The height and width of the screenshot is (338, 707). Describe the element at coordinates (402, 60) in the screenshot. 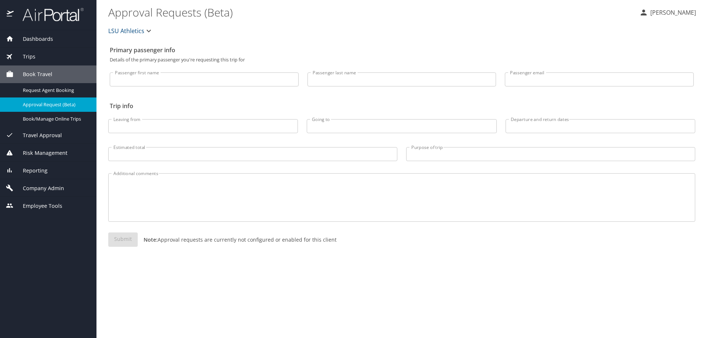

I see `p: Details of the primary passenger you're requesting this trip for` at that location.